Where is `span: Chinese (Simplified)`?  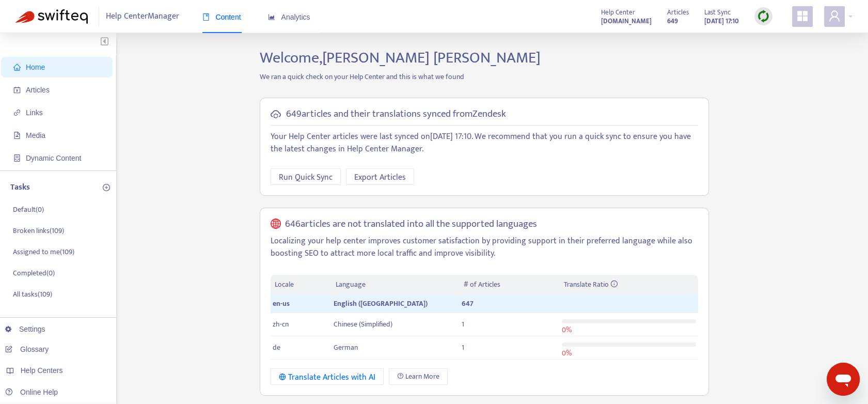 span: Chinese (Simplified) is located at coordinates (363, 324).